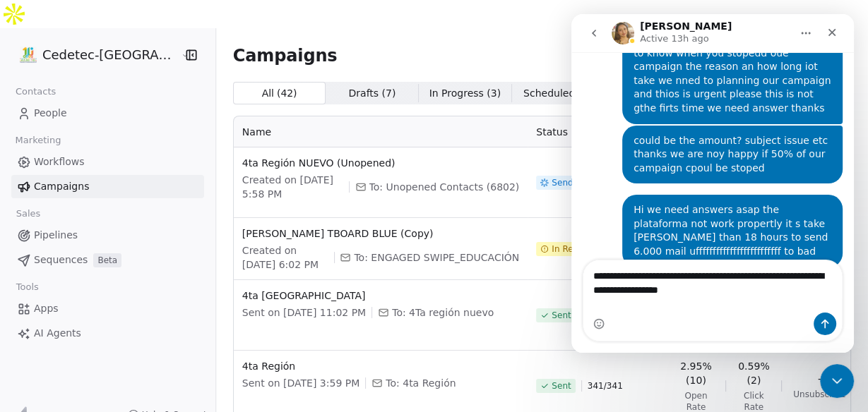  I want to click on span: In Review, so click(572, 249).